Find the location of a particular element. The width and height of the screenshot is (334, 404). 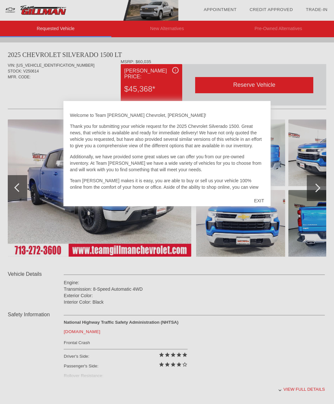

div: EXIT is located at coordinates (259, 201).